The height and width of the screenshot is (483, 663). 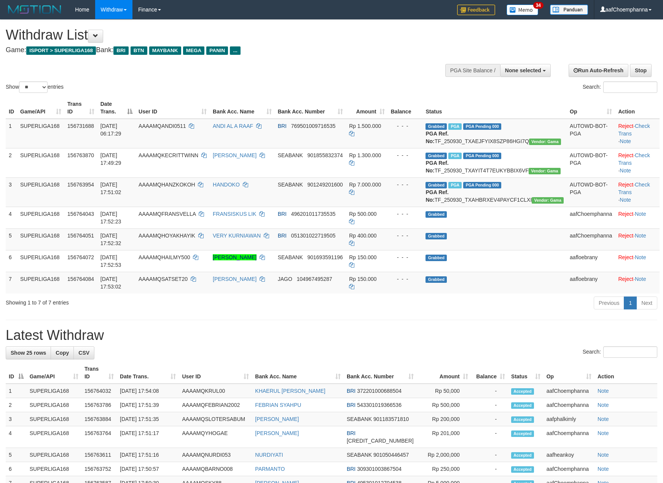 I want to click on span: Vendor URL: https://trx31.1velocity.biz, so click(x=544, y=171).